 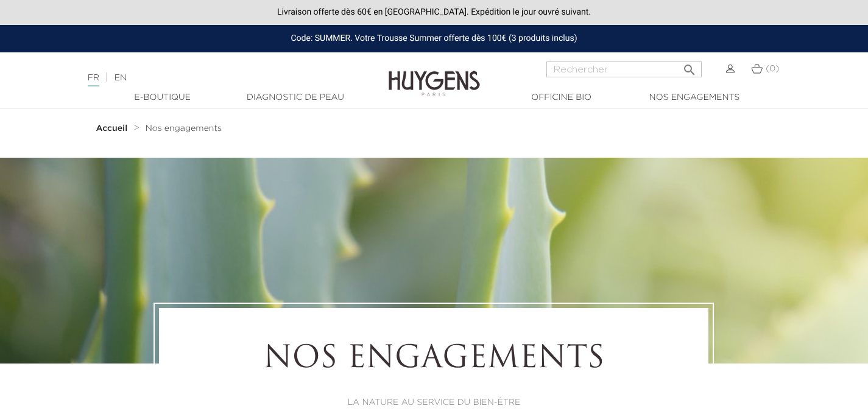 What do you see at coordinates (113, 128) in the screenshot?
I see `a: Accueil` at bounding box center [113, 128].